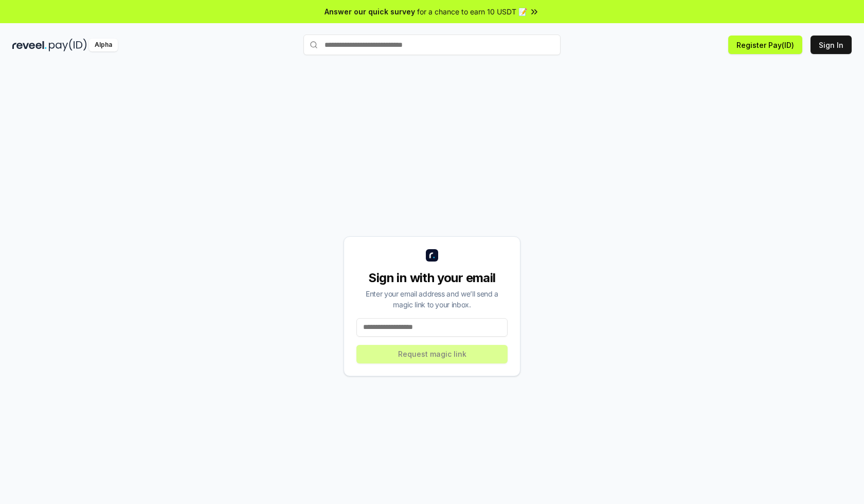 This screenshot has height=504, width=864. I want to click on span: for a chance to earn 10 USDT 📝, so click(472, 11).